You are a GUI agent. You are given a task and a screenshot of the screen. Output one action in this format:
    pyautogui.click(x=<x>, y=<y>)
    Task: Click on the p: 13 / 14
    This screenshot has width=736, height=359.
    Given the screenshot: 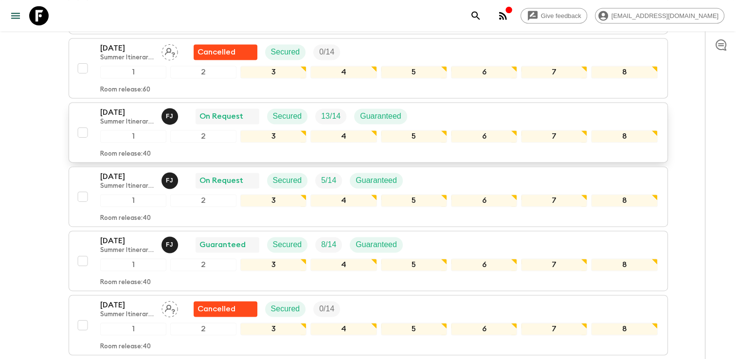 What is the action you would take?
    pyautogui.click(x=331, y=116)
    